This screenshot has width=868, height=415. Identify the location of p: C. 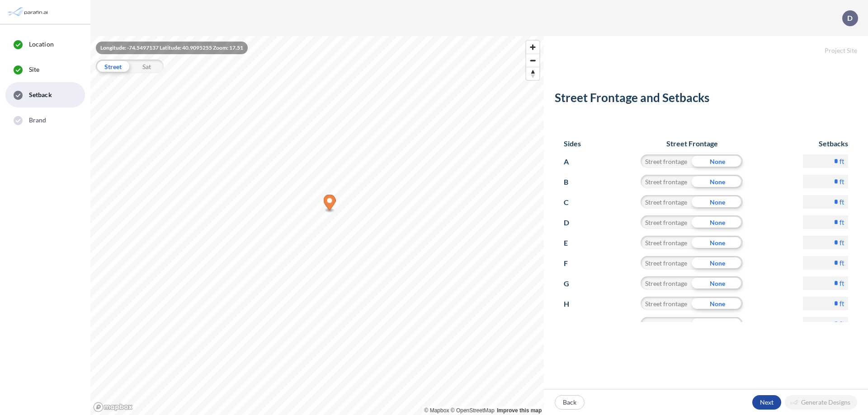
(572, 203).